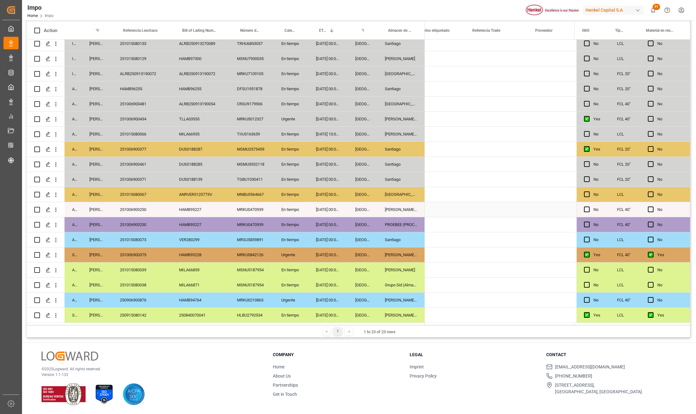  Describe the element at coordinates (200, 194) in the screenshot. I see `div: ANRVER5125773V` at that location.